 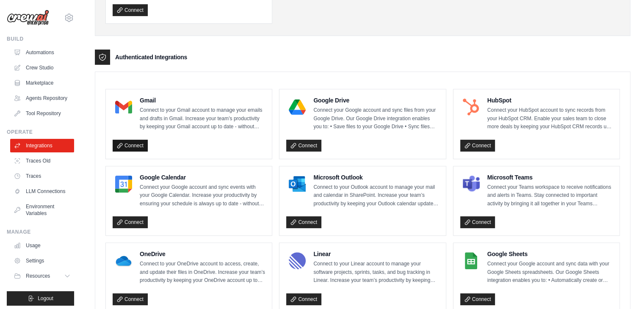 What do you see at coordinates (42, 176) in the screenshot?
I see `a: Traces` at bounding box center [42, 176].